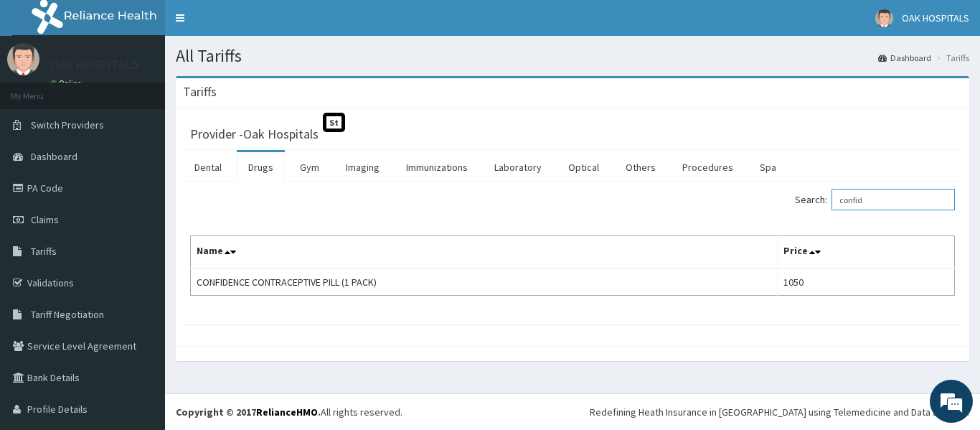 This screenshot has width=980, height=430. Describe the element at coordinates (768, 167) in the screenshot. I see `a: Spa` at that location.